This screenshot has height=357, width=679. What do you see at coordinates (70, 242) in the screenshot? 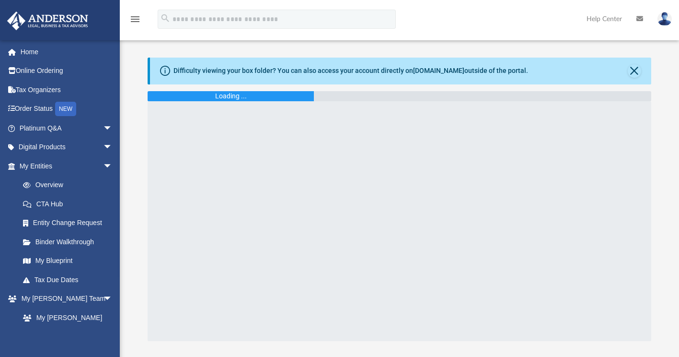
I see `a: Binder Walkthrough` at bounding box center [70, 242].